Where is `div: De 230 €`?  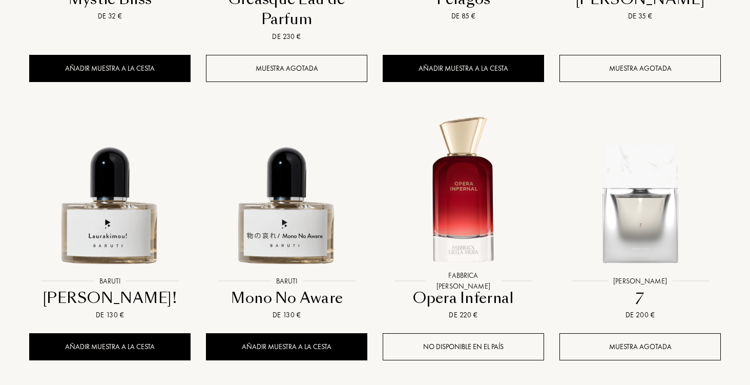
div: De 230 € is located at coordinates (287, 36).